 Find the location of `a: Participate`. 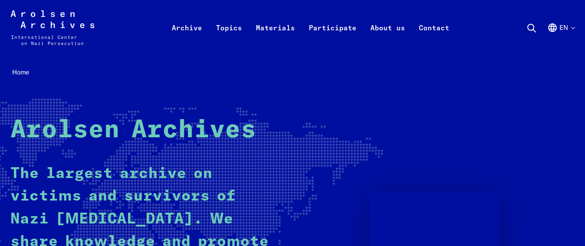

a: Participate is located at coordinates (333, 38).